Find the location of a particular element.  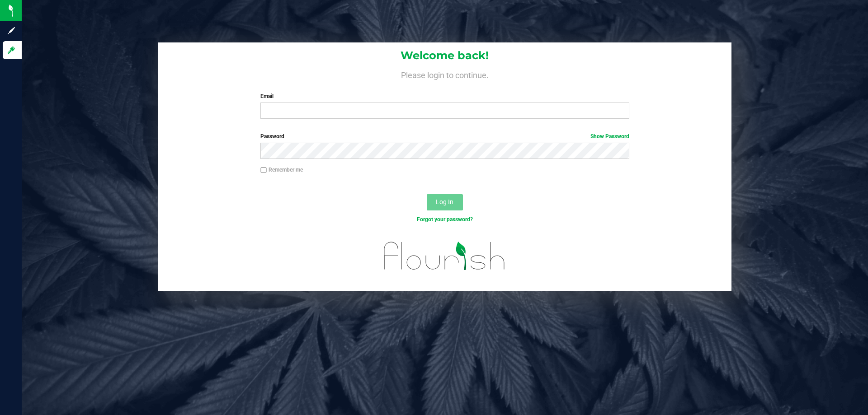

inline-svg: Sign up is located at coordinates (11, 31).